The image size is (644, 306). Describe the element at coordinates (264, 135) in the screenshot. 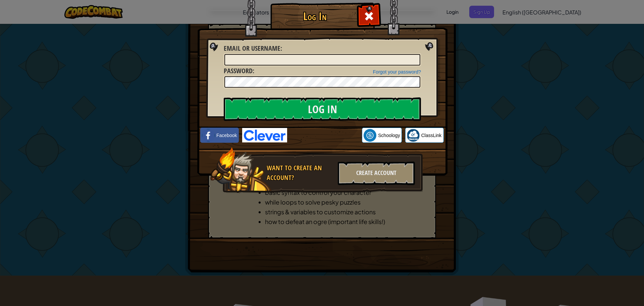

I see `img: clever-logo-blue.png` at that location.